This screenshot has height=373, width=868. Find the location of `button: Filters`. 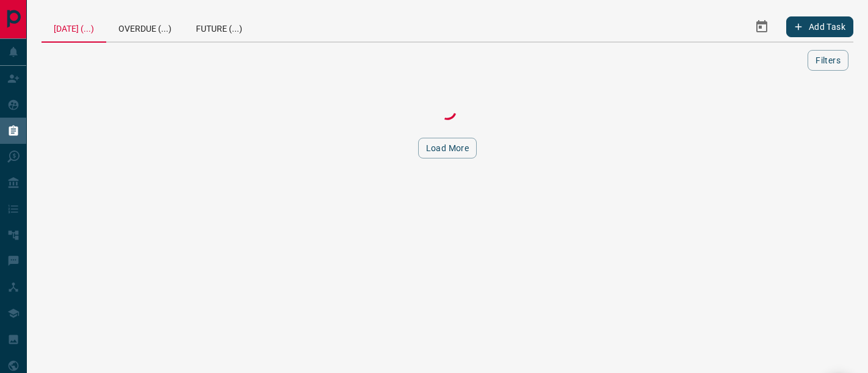

button: Filters is located at coordinates (827, 61).